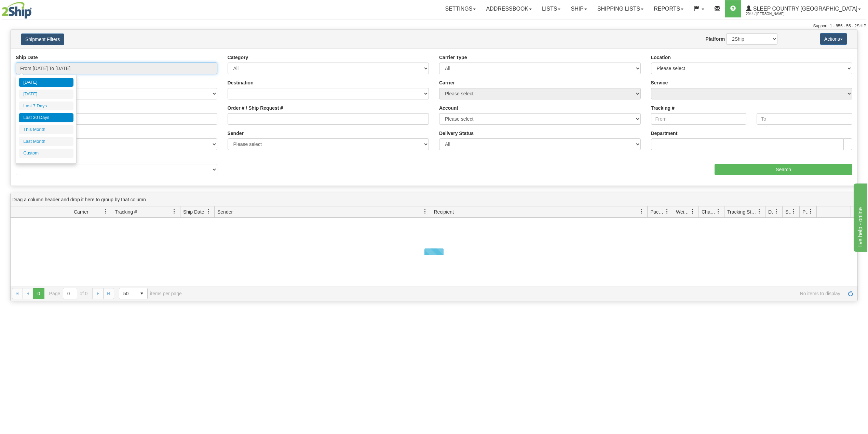 The width and height of the screenshot is (868, 434). Describe the element at coordinates (804, 119) in the screenshot. I see `input: To` at that location.